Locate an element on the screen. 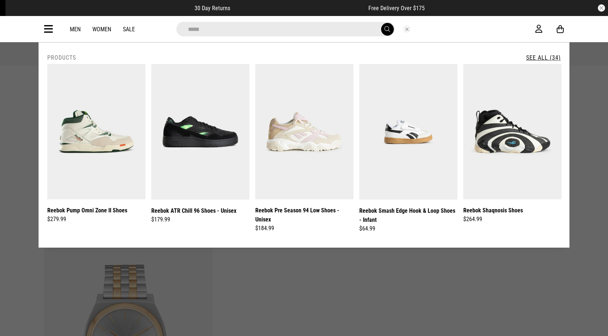 The image size is (608, 336). img: Reebok Pump Omni Zone Ii Shoes in White is located at coordinates (96, 132).